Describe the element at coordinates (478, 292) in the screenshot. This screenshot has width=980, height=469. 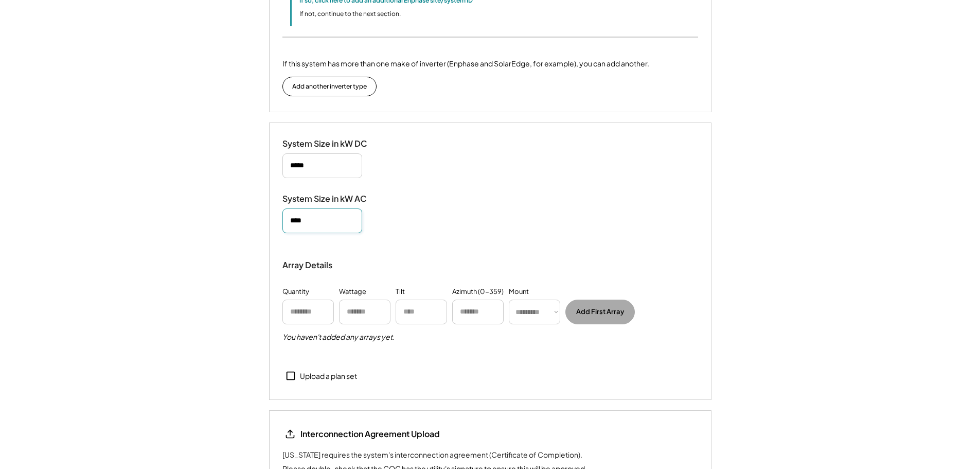
I see `div: Azimuth (0-359)` at that location.